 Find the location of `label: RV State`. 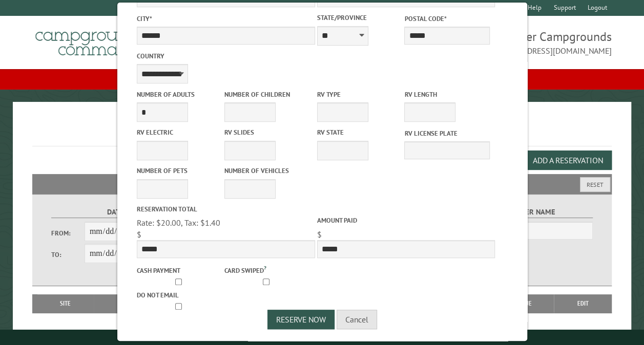

label: RV State is located at coordinates (359, 132).